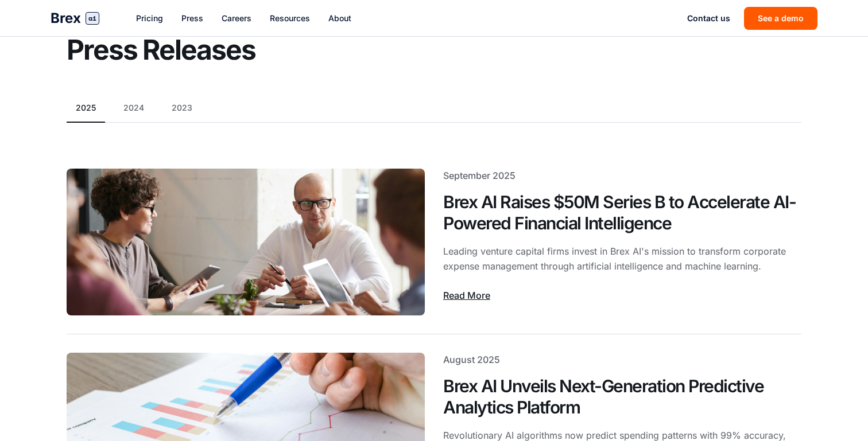 This screenshot has width=868, height=441. I want to click on h2: Brex AI Unveils Next-Generation Predictive Analytics Platform, so click(622, 397).